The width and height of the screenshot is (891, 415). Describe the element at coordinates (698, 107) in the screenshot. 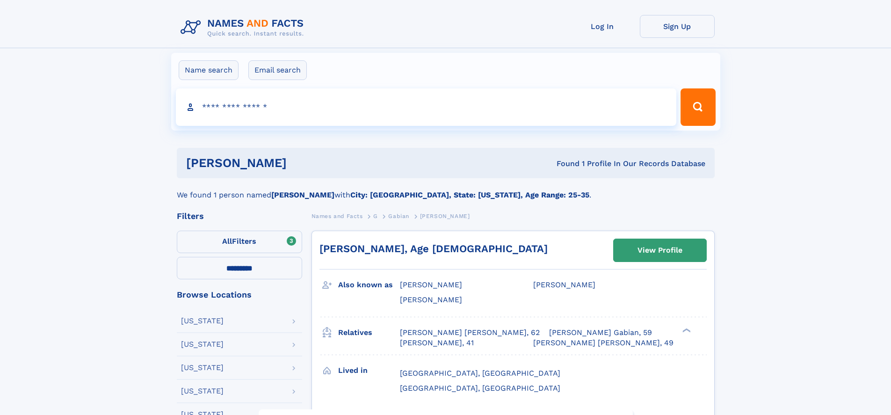

I see `button: Search Button` at that location.